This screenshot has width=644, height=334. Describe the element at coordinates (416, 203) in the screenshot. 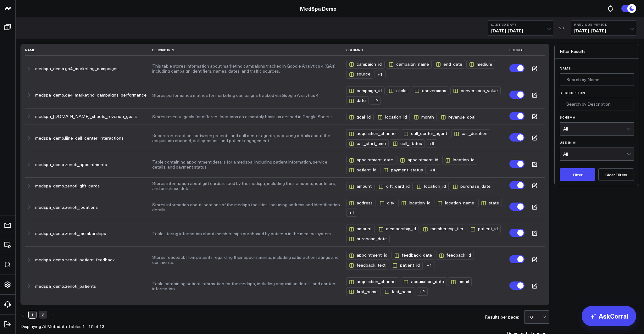

I see `div: location_id` at that location.